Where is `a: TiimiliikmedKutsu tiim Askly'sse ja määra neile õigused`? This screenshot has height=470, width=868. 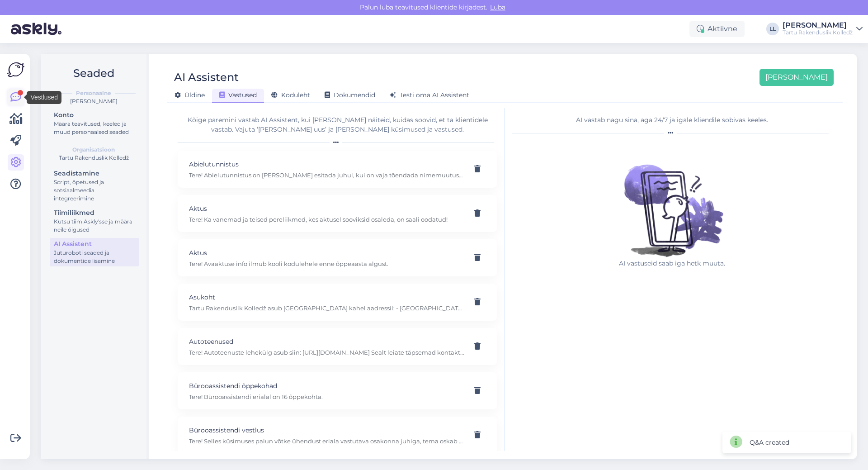 a: TiimiliikmedKutsu tiim Askly'sse ja määra neile õigused is located at coordinates (95, 221).